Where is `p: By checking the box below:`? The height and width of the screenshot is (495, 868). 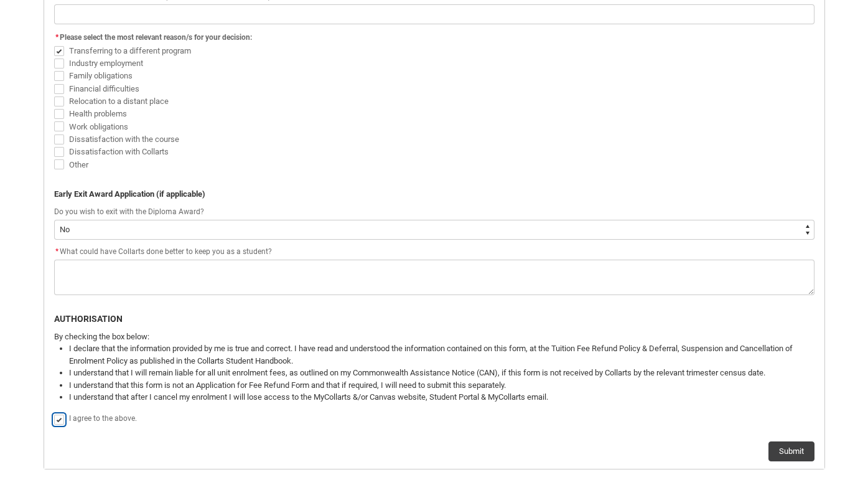 p: By checking the box below: is located at coordinates (434, 337).